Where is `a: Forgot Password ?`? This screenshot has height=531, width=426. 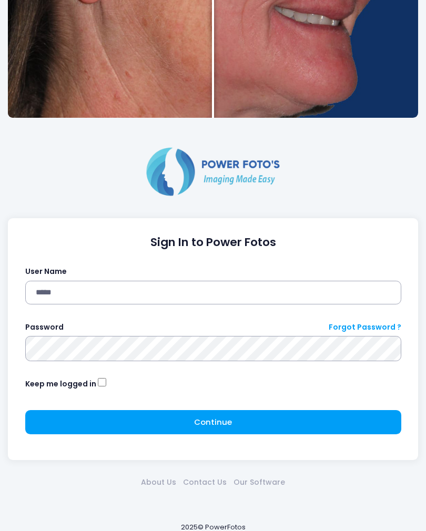 a: Forgot Password ? is located at coordinates (365, 327).